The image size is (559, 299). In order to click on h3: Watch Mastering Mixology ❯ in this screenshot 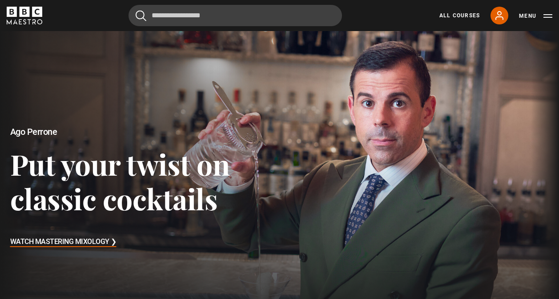, I will do `click(63, 243)`.